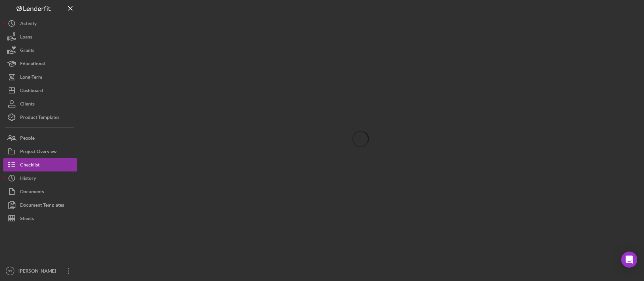 This screenshot has height=281, width=644. What do you see at coordinates (40, 205) in the screenshot?
I see `a: Document Templates` at bounding box center [40, 205].